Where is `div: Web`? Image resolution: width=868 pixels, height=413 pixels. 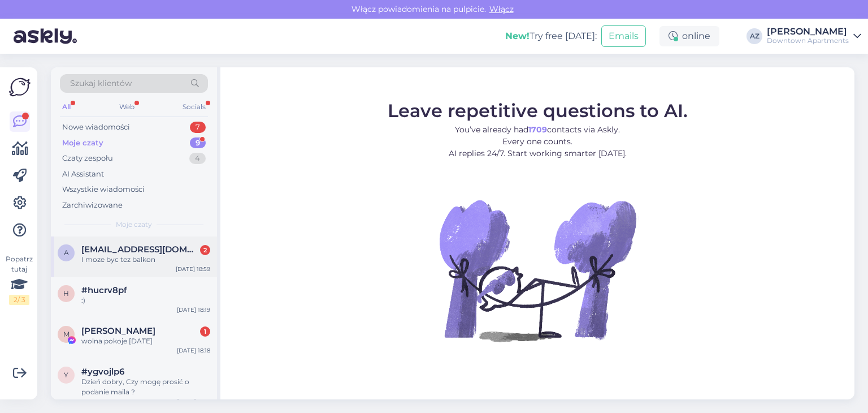 div: Web is located at coordinates (126, 107).